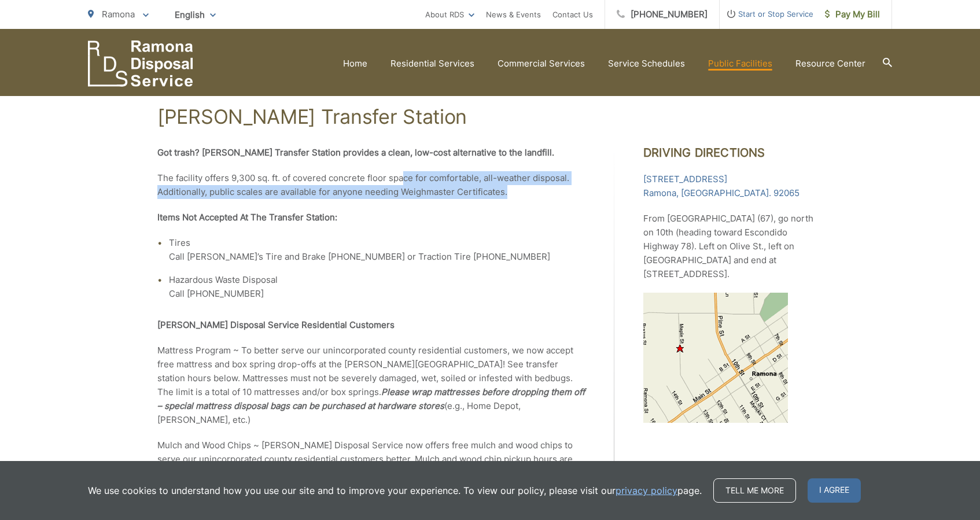 The height and width of the screenshot is (520, 980). Describe the element at coordinates (395, 490) in the screenshot. I see `p: We use cookies to understand how you use our site and to improve your experience. To view our pol...` at that location.